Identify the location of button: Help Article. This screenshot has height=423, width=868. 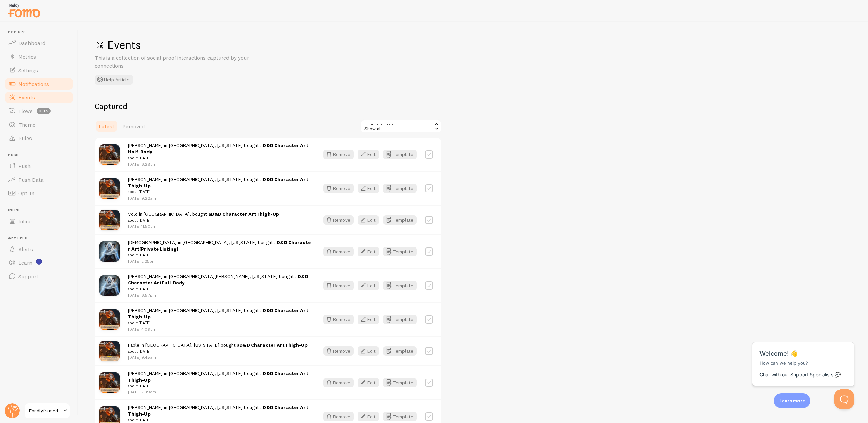
(113, 80).